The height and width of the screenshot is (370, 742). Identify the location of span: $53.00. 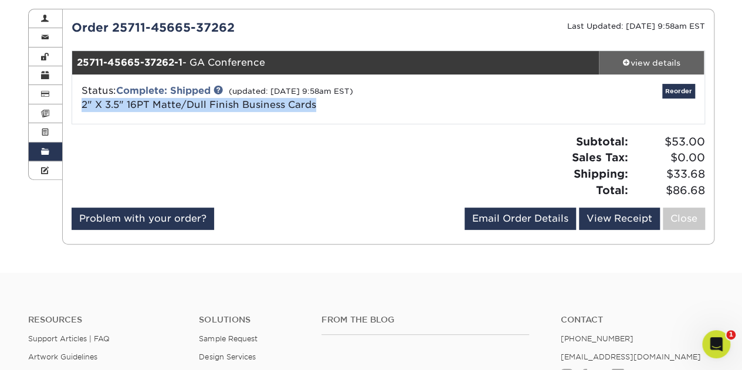
(668, 142).